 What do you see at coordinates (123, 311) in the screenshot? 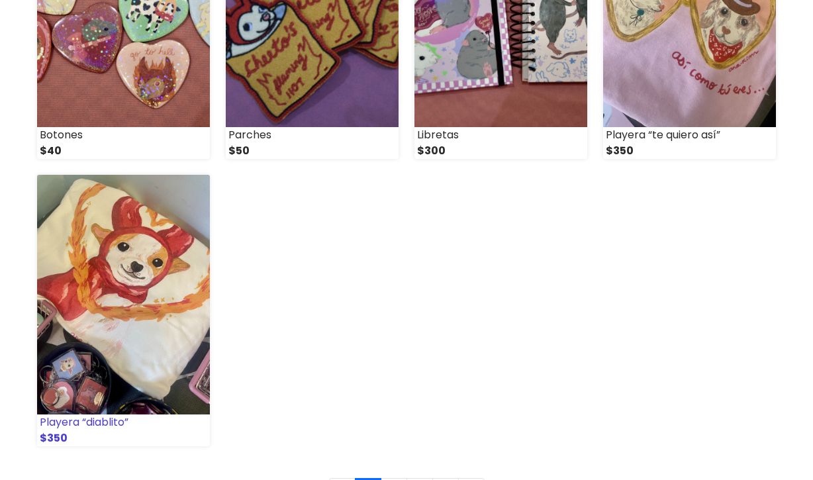
I see `a: Playera “diablito” $350` at bounding box center [123, 311].